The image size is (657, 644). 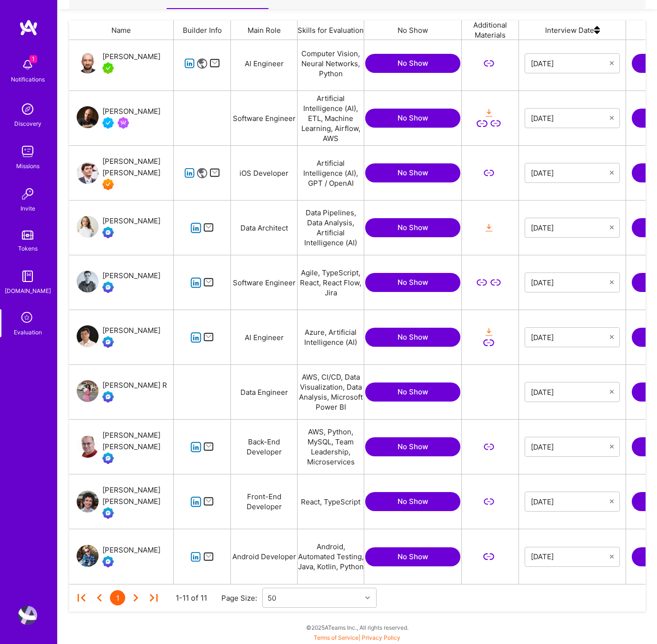 What do you see at coordinates (265, 30) in the screenshot?
I see `div: Main Role` at bounding box center [265, 30].